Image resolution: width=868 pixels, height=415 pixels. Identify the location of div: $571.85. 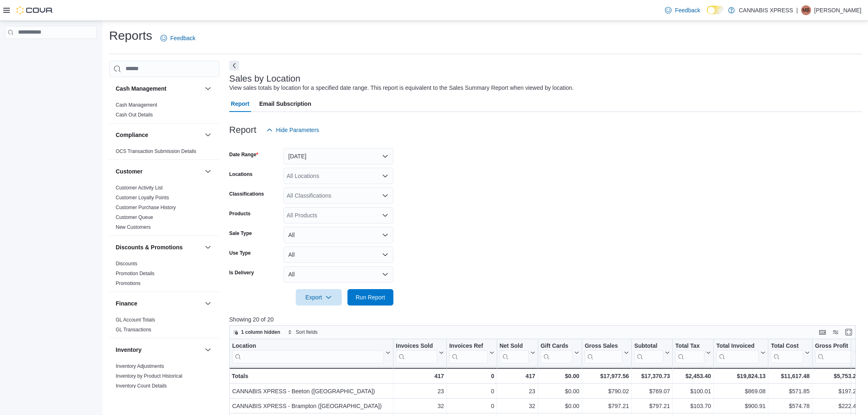
(790, 391).